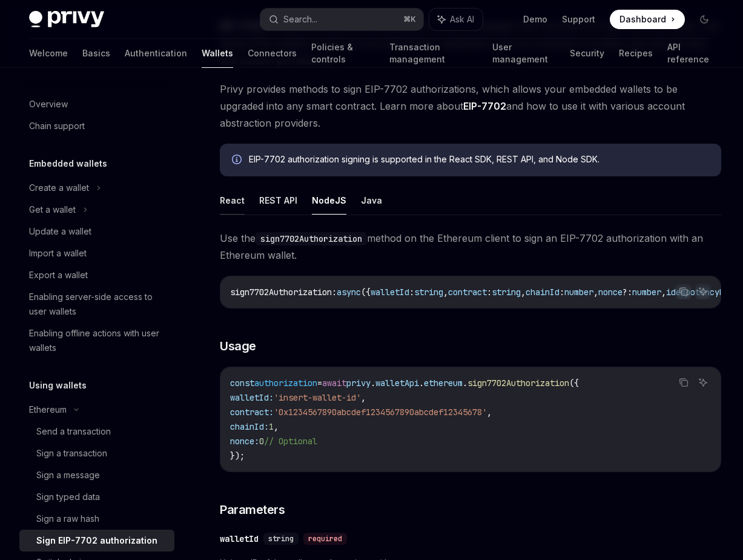 This screenshot has width=743, height=560. I want to click on div: Sign EIP-7702 authorization, so click(96, 540).